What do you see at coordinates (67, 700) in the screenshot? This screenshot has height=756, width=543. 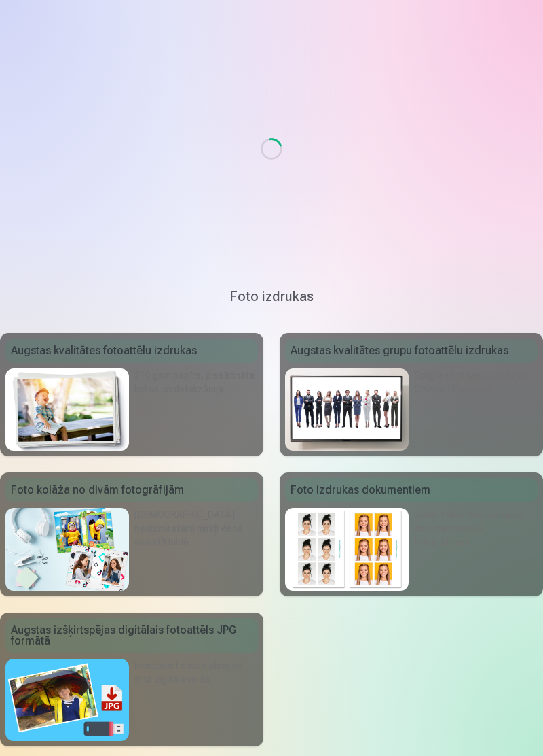 I see `img: Augstas izšķirtspējas digitālais fotoattēls JPG formātā` at bounding box center [67, 700].